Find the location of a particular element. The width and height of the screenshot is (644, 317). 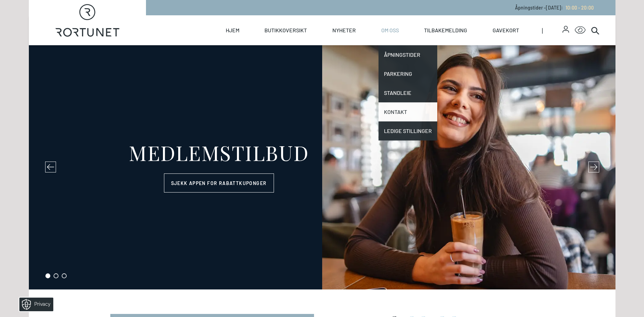

a: Tilbakemelding is located at coordinates (446, 30).